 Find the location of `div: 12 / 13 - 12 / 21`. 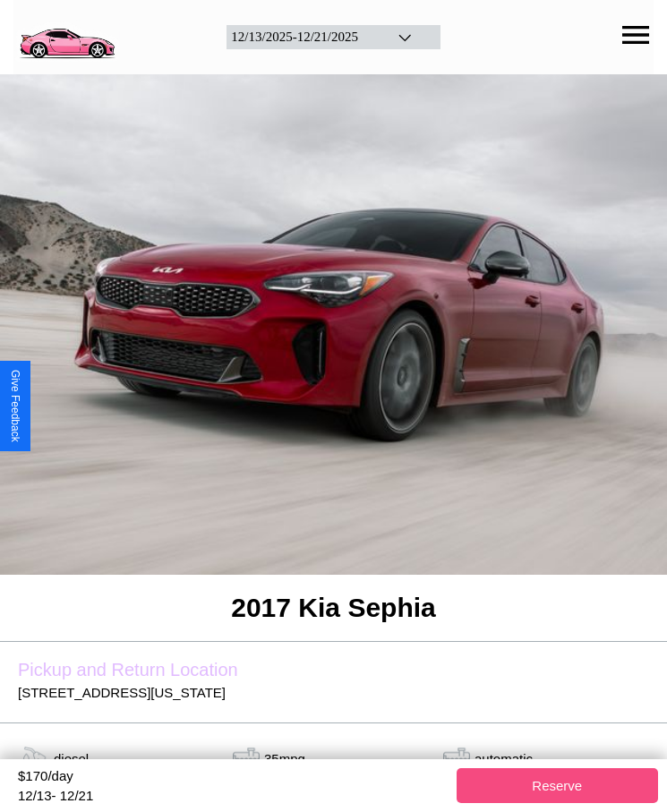

div: 12 / 13 - 12 / 21 is located at coordinates (233, 795).